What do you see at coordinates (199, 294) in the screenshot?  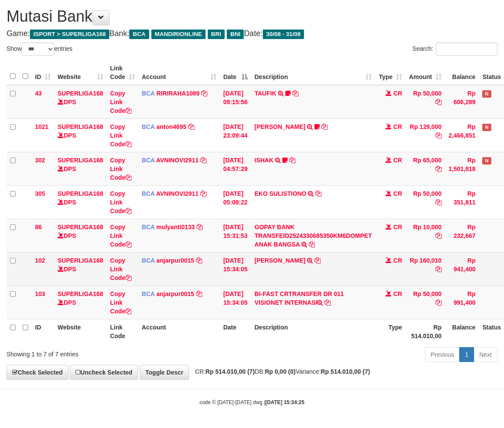 I see `a: Copy anjarpur0015 to clipboard` at bounding box center [199, 294].